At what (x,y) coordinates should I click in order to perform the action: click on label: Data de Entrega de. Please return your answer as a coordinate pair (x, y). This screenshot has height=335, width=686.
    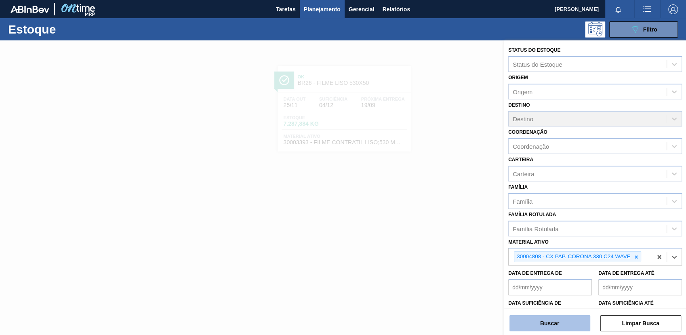
    Looking at the image, I should click on (535, 273).